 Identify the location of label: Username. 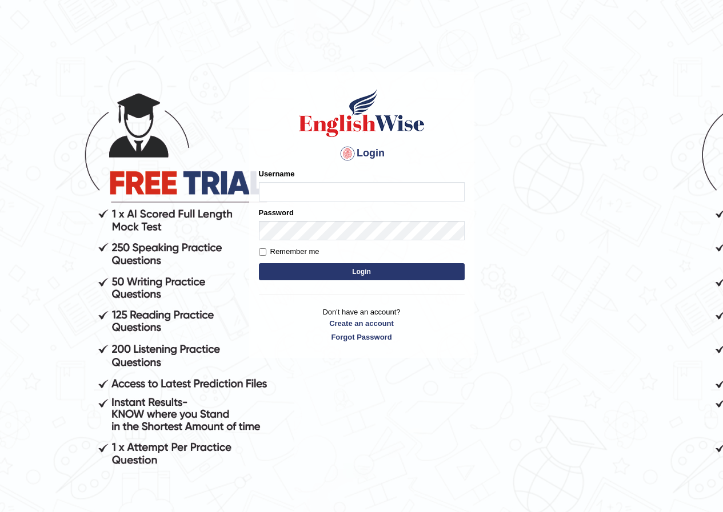
(276, 174).